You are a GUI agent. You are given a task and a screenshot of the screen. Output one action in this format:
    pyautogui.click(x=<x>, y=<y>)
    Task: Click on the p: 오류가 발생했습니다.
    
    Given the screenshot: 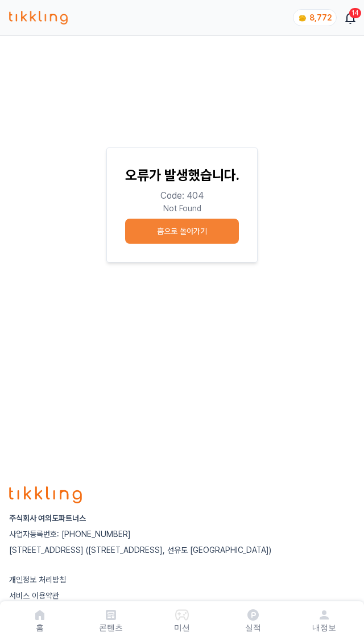 What is the action you would take?
    pyautogui.click(x=182, y=175)
    